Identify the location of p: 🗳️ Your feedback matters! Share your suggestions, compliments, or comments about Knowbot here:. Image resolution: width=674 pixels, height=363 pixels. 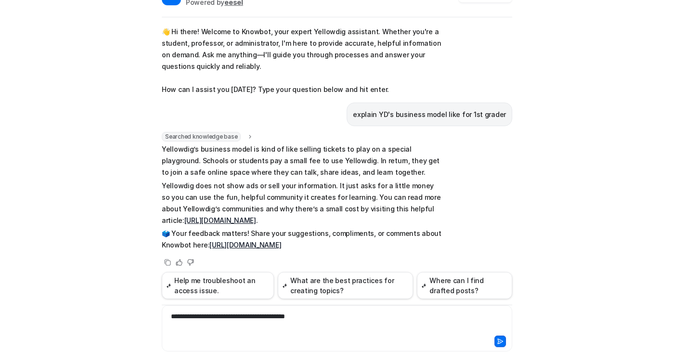
(303, 239).